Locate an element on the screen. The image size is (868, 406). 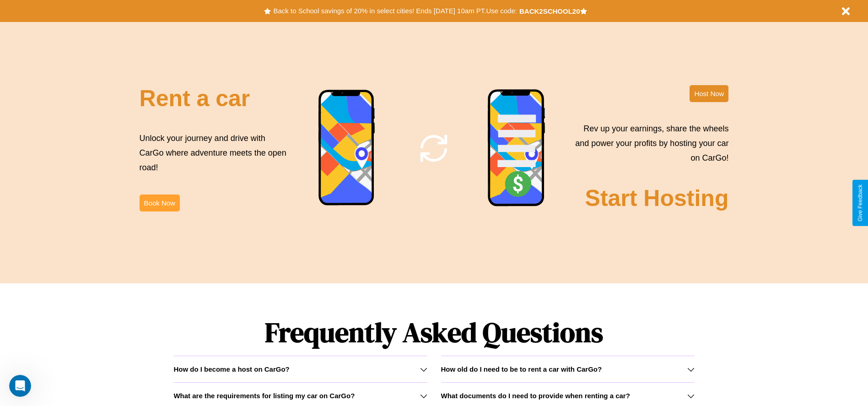
h1: Frequently Asked Questions is located at coordinates (434, 332).